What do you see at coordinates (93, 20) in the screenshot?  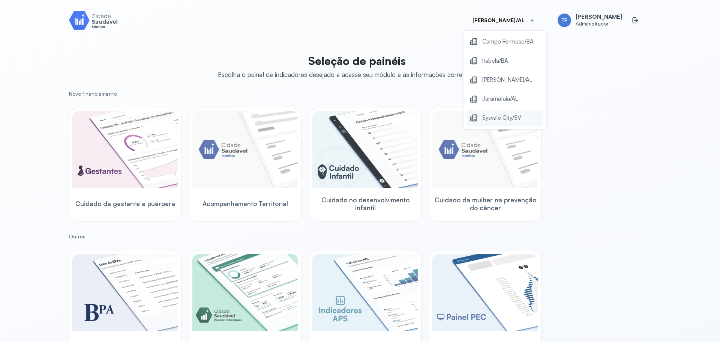 I see `img: Logotipo do produto Monitor` at bounding box center [93, 20].